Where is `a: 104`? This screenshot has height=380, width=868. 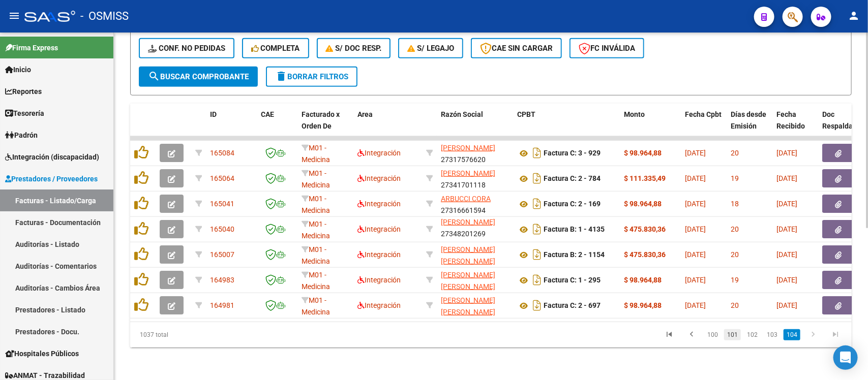 a: 104 is located at coordinates (792, 335).